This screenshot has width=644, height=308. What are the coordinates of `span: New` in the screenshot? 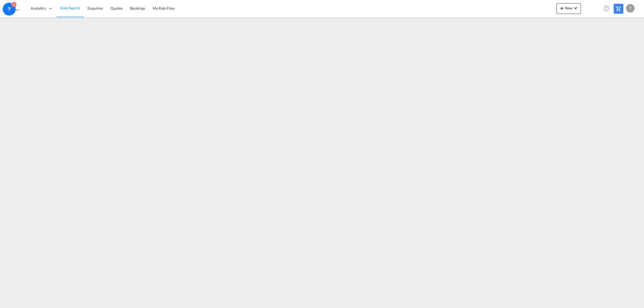 It's located at (569, 8).